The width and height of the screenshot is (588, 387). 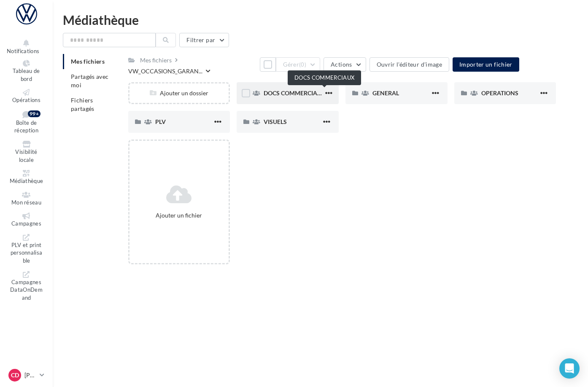 I want to click on span: Mon réseau, so click(x=26, y=202).